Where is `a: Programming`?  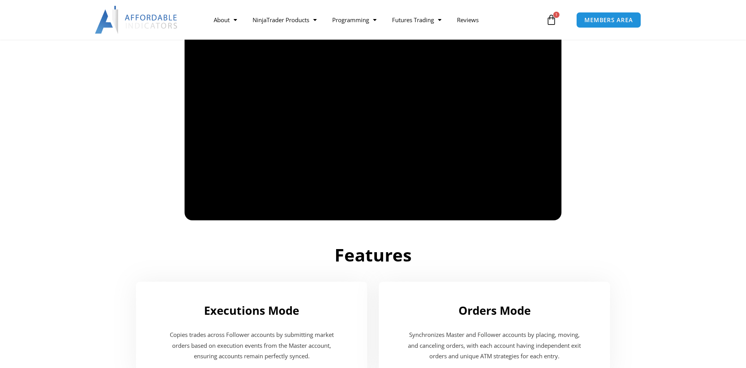 a: Programming is located at coordinates (354, 20).